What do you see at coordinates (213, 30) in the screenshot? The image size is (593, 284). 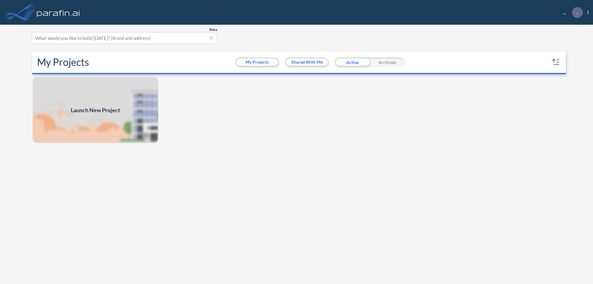 I see `span: Beta` at bounding box center [213, 30].